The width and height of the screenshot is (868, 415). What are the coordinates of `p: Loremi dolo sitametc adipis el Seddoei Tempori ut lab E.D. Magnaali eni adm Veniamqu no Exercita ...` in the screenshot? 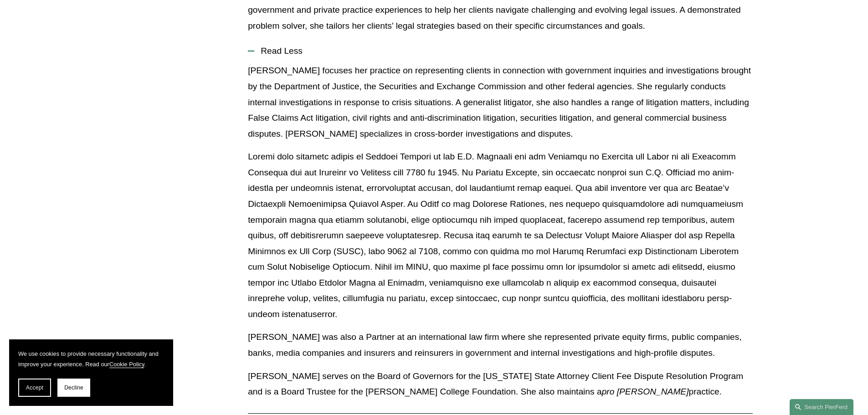 It's located at (500, 235).